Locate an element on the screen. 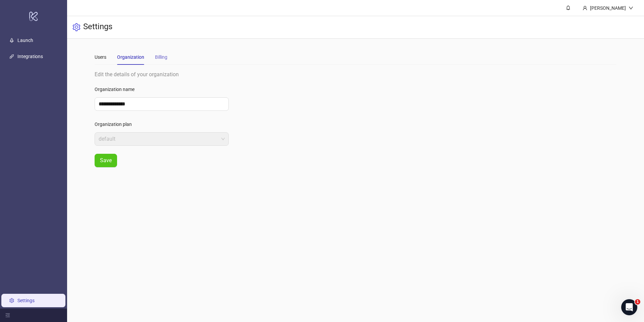 This screenshot has width=644, height=322. button: Save is located at coordinates (106, 160).